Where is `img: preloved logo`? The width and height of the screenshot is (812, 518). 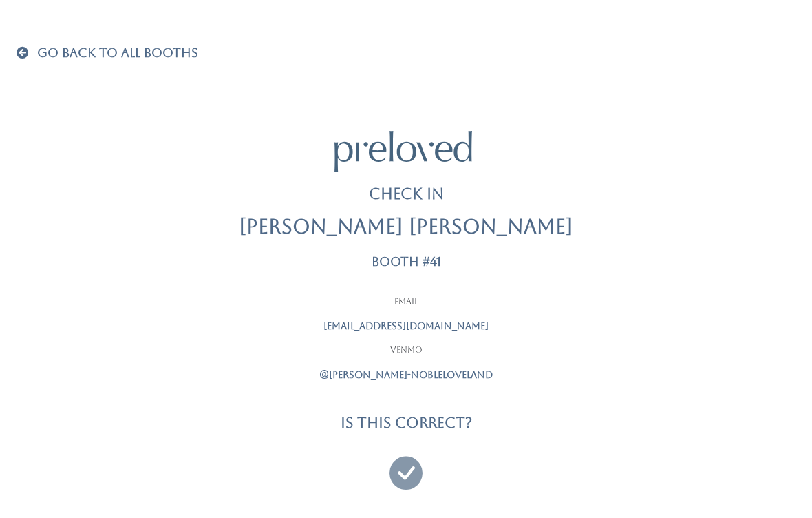
img: preloved logo is located at coordinates (404, 151).